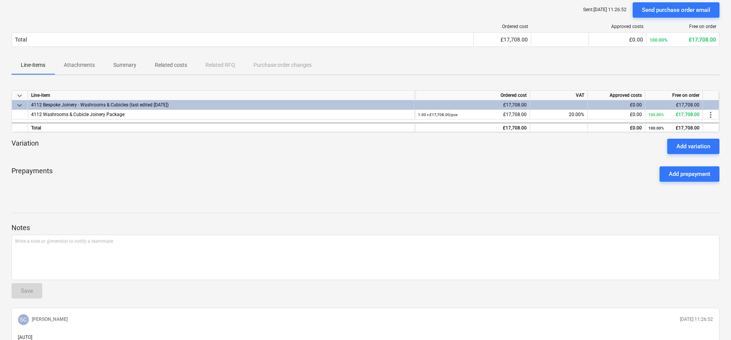  I want to click on button: Add prepayment, so click(690, 174).